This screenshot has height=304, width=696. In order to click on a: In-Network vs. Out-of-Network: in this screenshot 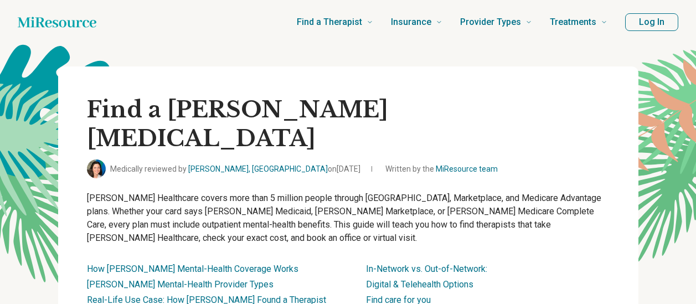, I will do `click(426, 268)`.